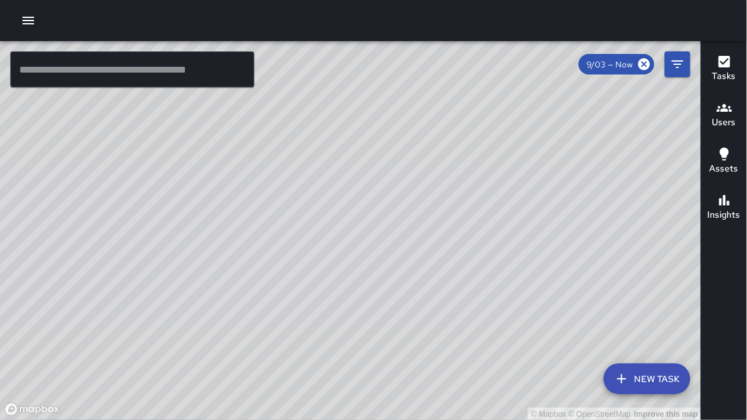 The image size is (747, 420). Describe the element at coordinates (616, 64) in the screenshot. I see `div: 9/03 — Now` at that location.